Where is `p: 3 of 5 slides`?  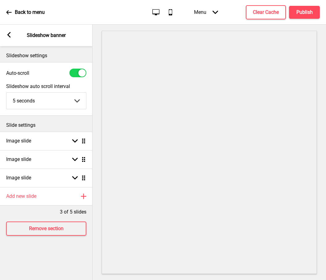 p: 3 of 5 slides is located at coordinates (73, 212).